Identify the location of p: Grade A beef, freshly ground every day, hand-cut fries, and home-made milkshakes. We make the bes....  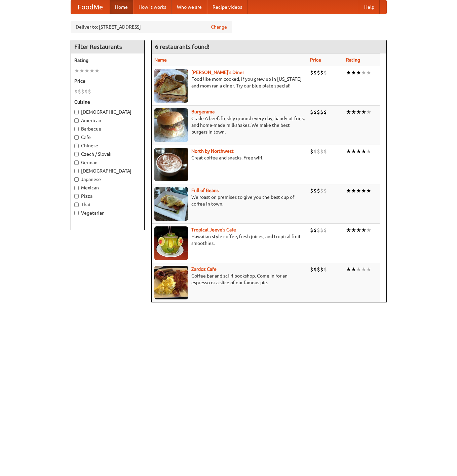
(230, 125).